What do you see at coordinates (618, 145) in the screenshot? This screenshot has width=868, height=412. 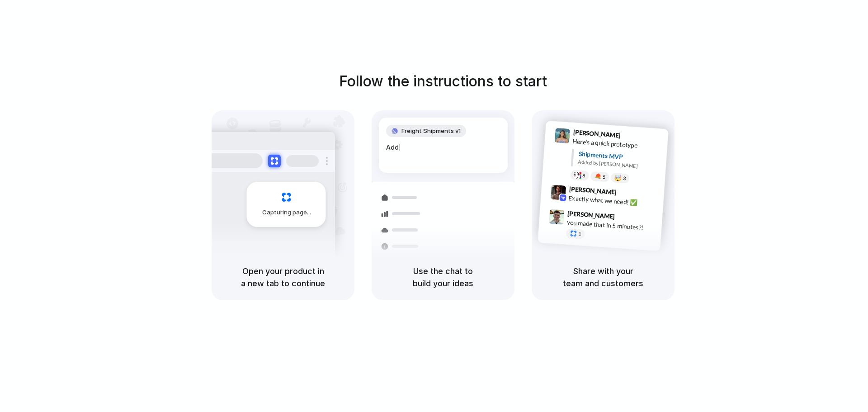 I see `div: Here's a quick prototype` at bounding box center [618, 145].